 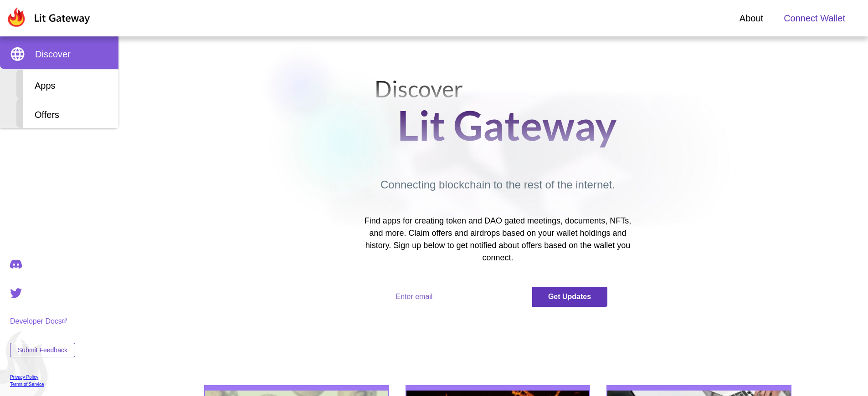 I want to click on input: Enter email, so click(x=460, y=297).